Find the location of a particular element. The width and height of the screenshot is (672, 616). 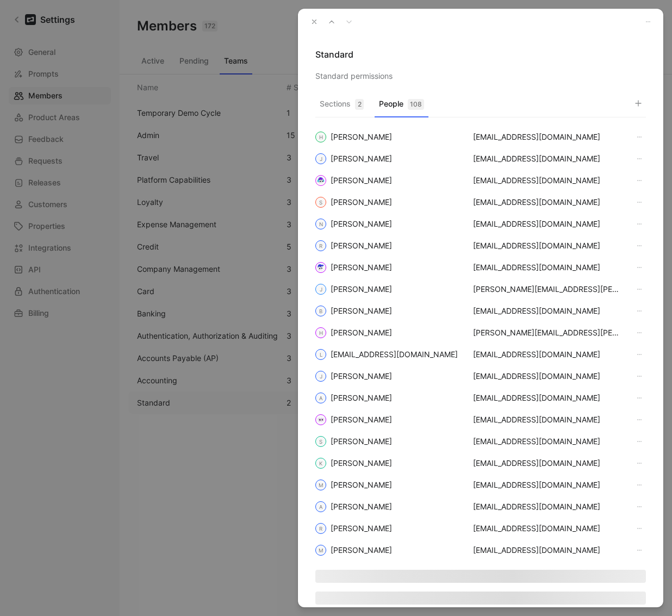

svg: Honami is located at coordinates (321, 137).